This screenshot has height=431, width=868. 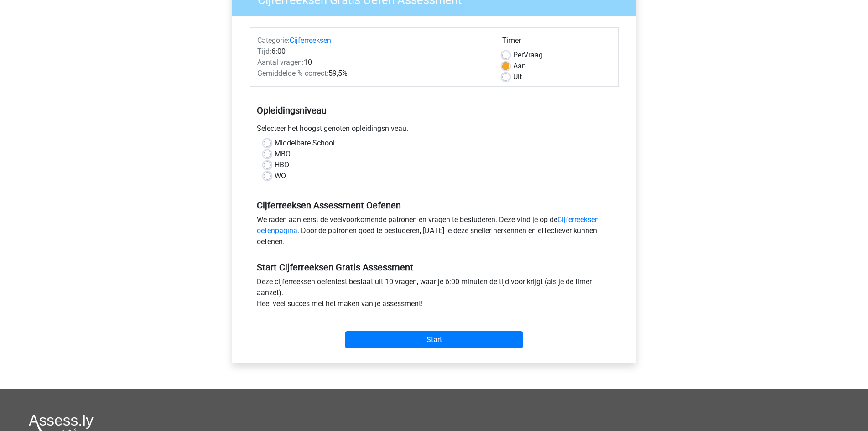 What do you see at coordinates (282, 165) in the screenshot?
I see `label: HBO` at bounding box center [282, 165].